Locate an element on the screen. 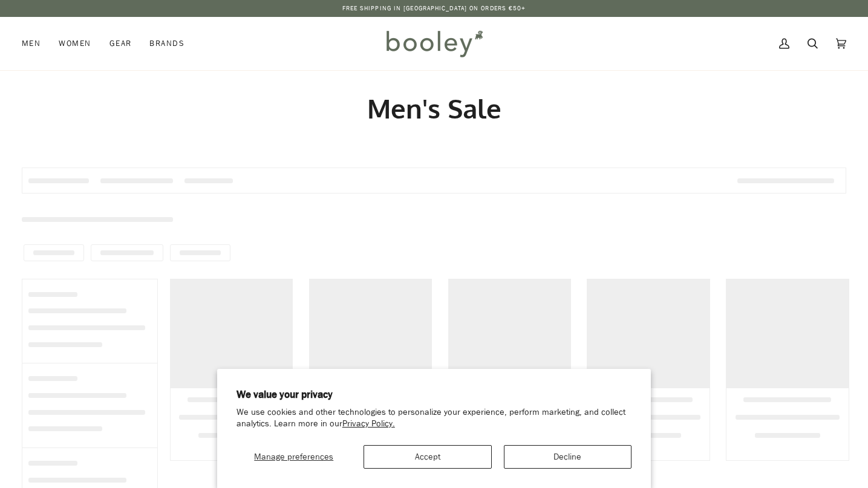  div: Women is located at coordinates (75, 43).